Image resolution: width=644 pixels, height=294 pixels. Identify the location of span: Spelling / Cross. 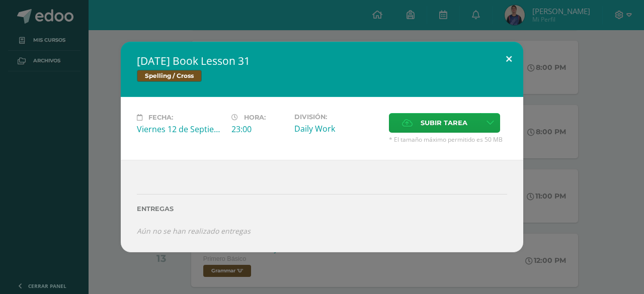
(169, 76).